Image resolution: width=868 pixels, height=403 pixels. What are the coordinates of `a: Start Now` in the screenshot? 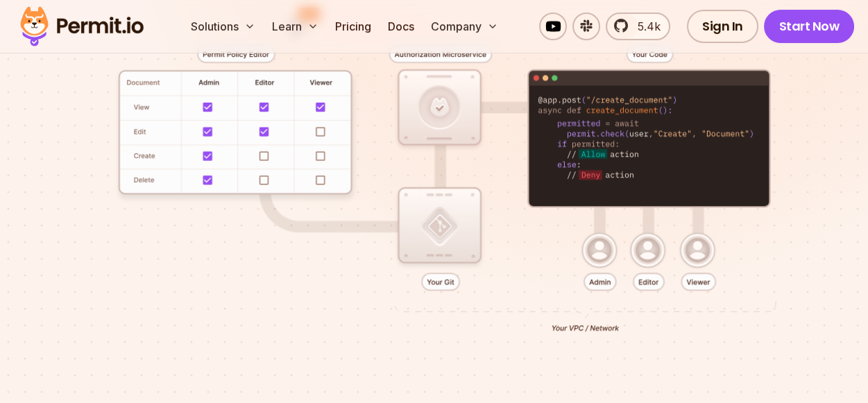 It's located at (809, 27).